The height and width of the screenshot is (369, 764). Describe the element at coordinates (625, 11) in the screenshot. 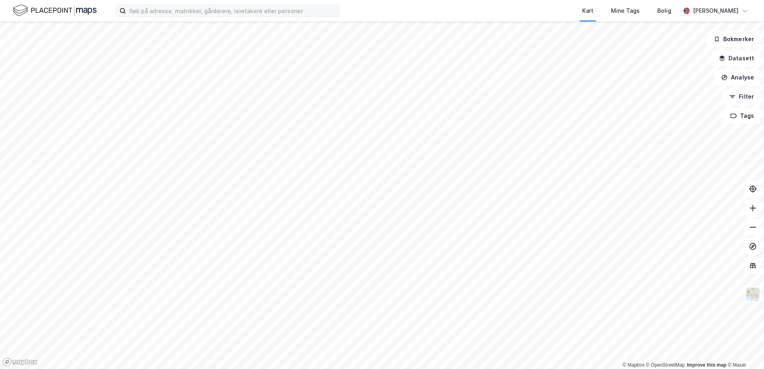

I see `div: Mine Tags` at that location.